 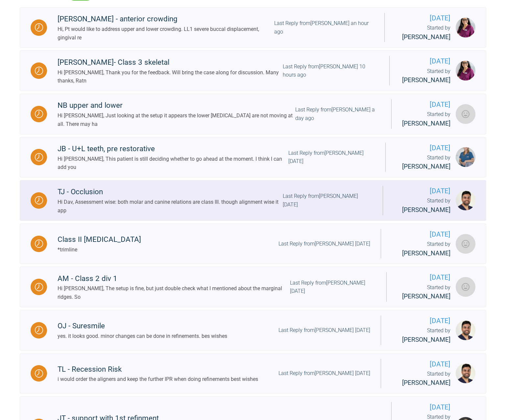 What do you see at coordinates (170, 192) in the screenshot?
I see `div: TJ - Occlusion` at bounding box center [170, 192].